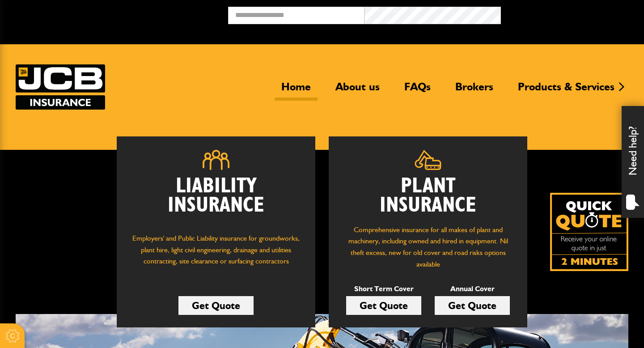 The image size is (644, 348). I want to click on p: Short Term Cover, so click(384, 289).